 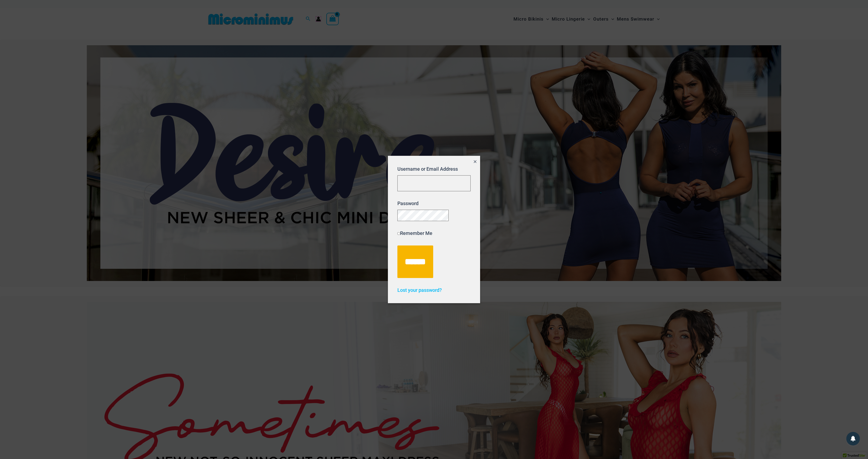 What do you see at coordinates (408, 203) in the screenshot?
I see `label: Password` at bounding box center [408, 203].